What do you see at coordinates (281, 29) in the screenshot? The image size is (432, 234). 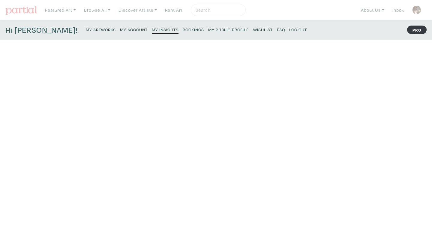 I see `a: FAQ` at bounding box center [281, 29].